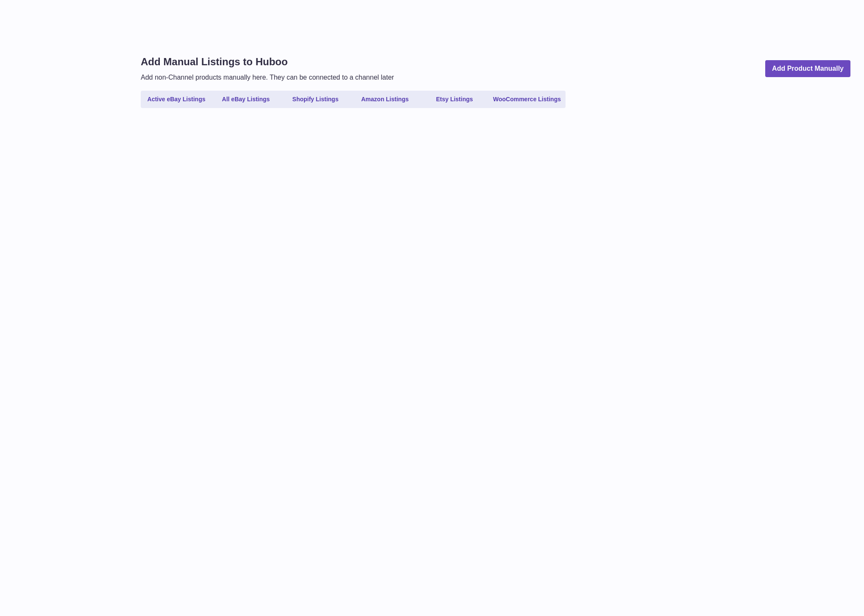 This screenshot has height=616, width=864. Describe the element at coordinates (177, 99) in the screenshot. I see `a: Active eBay Listings` at that location.